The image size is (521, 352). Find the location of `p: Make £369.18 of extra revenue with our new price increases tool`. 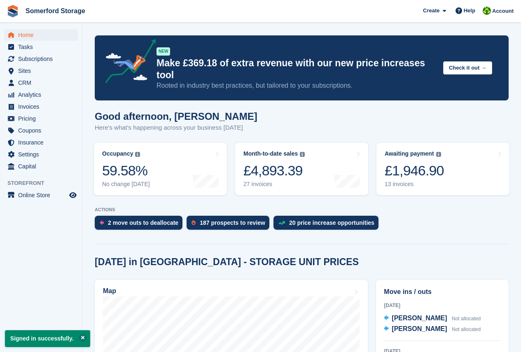

p: Make £369.18 of extra revenue with our new price increases tool is located at coordinates (297, 69).